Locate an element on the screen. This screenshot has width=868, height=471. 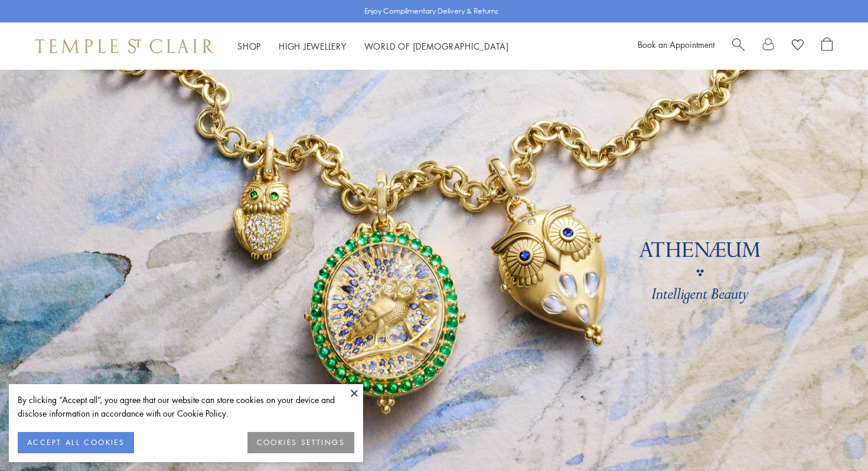
a: ShopShop is located at coordinates (249, 46).